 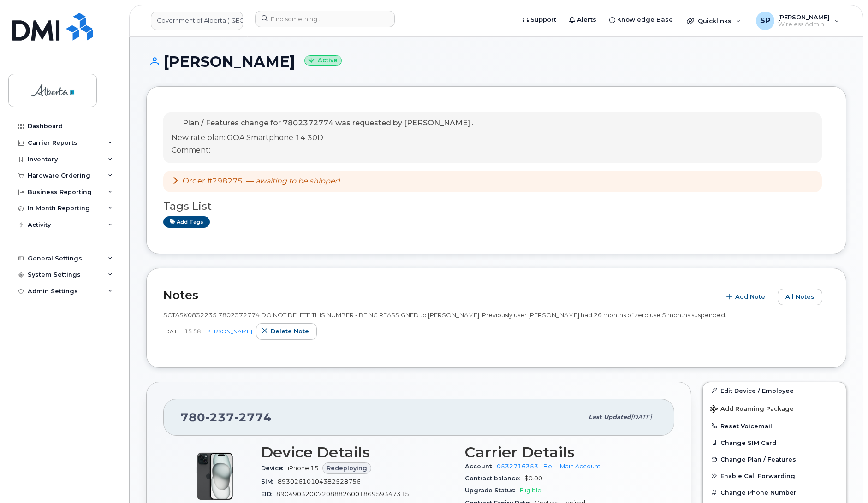 I want to click on span: 89302610104382528756, so click(x=319, y=482).